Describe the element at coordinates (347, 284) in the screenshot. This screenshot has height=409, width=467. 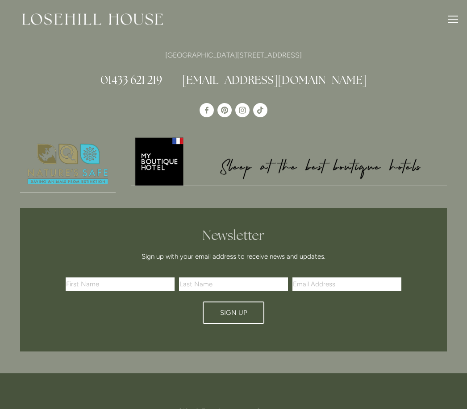
I see `input: Email Address` at that location.